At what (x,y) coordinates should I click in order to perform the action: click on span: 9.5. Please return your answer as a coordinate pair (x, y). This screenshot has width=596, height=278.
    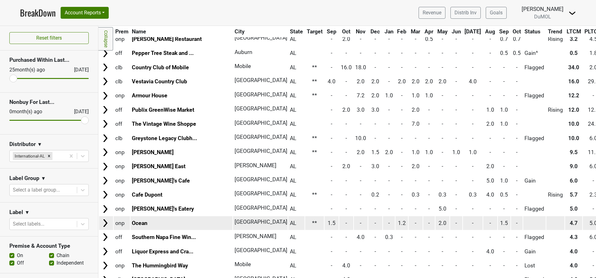
    Looking at the image, I should click on (573, 152).